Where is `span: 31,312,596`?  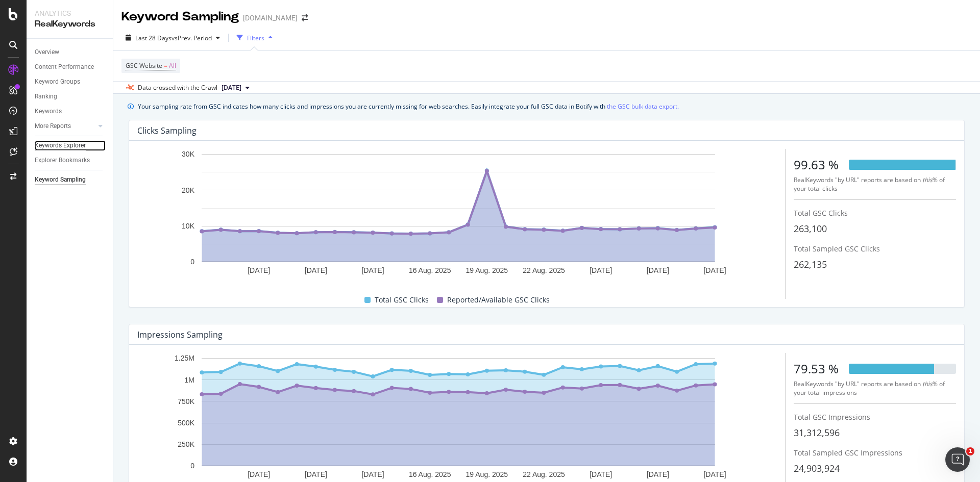 span: 31,312,596 is located at coordinates (816, 433).